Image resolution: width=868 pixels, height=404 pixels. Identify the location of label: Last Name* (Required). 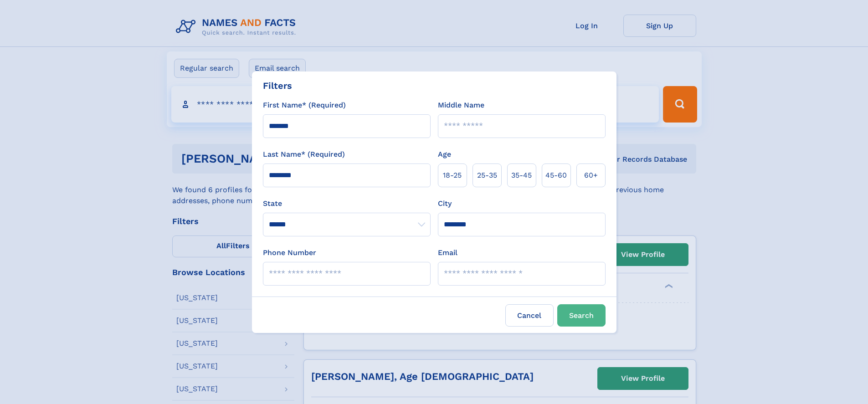
(304, 155).